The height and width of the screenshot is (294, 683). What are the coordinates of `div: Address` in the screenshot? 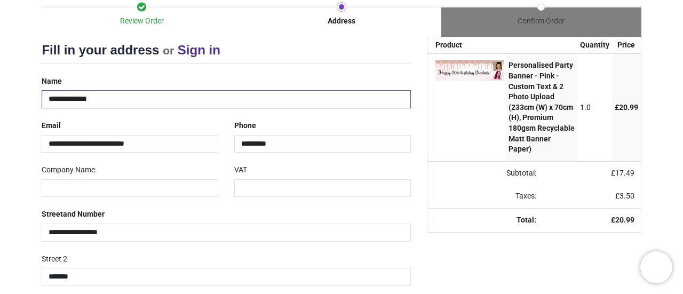 It's located at (342, 21).